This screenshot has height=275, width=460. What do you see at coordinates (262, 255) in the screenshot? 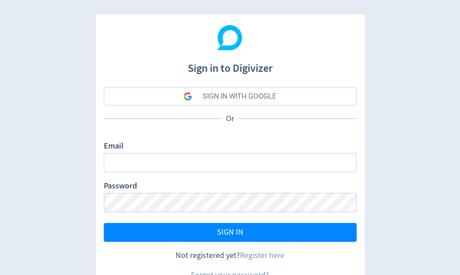
I see `a: Register here` at bounding box center [262, 255].